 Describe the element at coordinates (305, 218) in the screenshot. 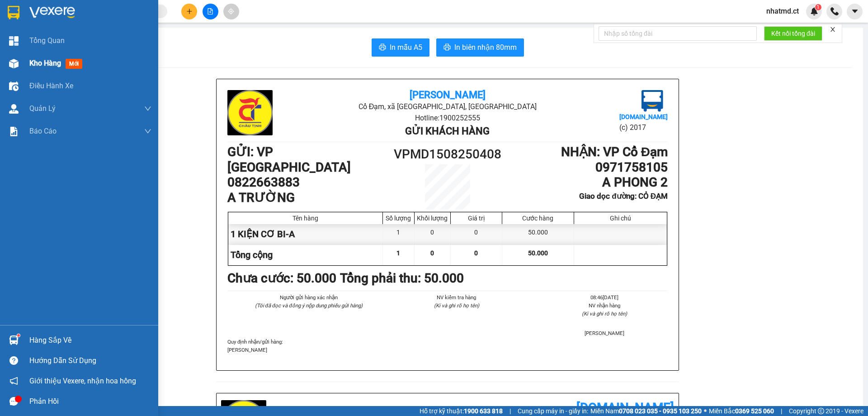

I see `div: Tên hàng` at that location.